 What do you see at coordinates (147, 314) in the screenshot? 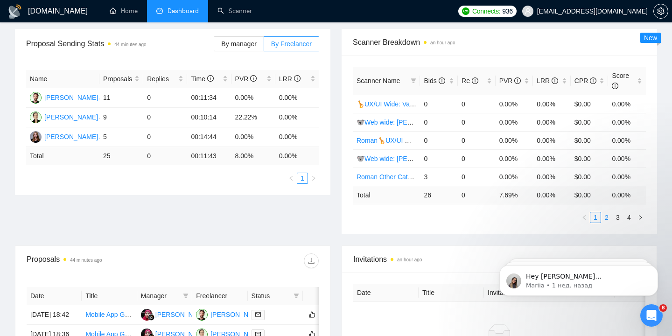
I see `img: D` at bounding box center [147, 314].